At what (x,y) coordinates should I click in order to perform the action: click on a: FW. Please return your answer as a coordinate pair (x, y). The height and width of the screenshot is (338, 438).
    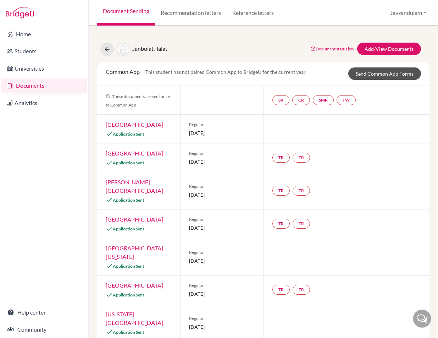
    Looking at the image, I should click on (346, 100).